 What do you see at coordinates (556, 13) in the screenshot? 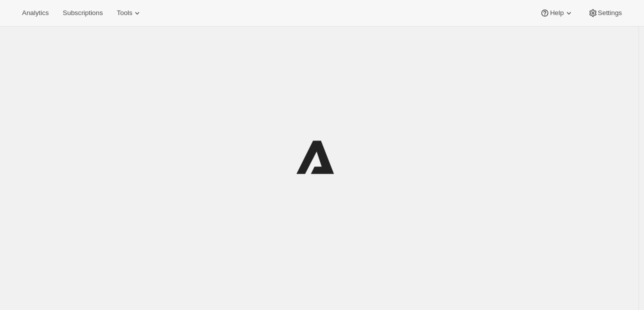
I see `span: Help` at bounding box center [556, 13].